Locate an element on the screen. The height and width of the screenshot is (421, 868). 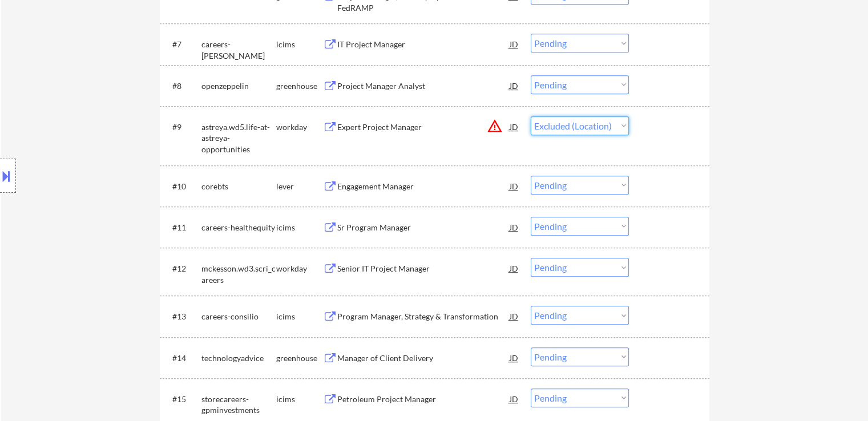
div: mckesson.wd3.scri_careers is located at coordinates (238, 274).